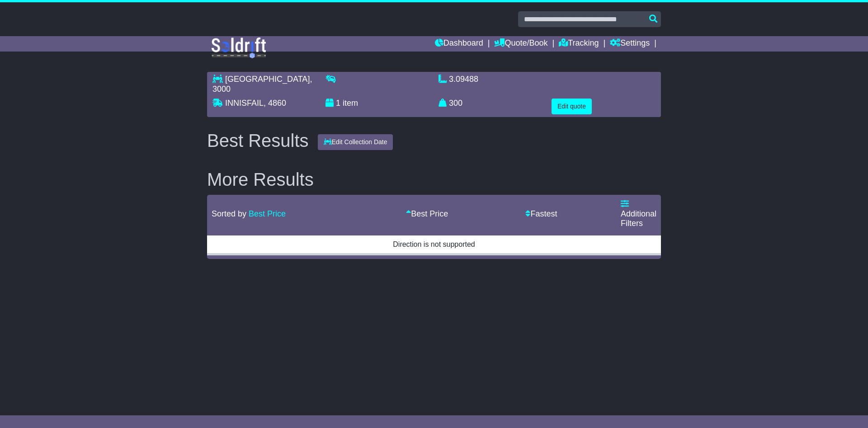 The width and height of the screenshot is (868, 428). I want to click on span: , 3000, so click(262, 84).